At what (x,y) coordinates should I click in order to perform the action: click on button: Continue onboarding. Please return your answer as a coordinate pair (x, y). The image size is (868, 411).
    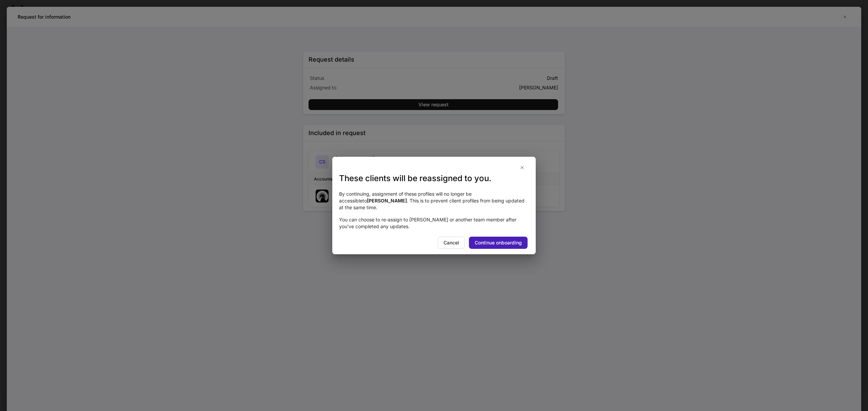
    Looking at the image, I should click on (498, 243).